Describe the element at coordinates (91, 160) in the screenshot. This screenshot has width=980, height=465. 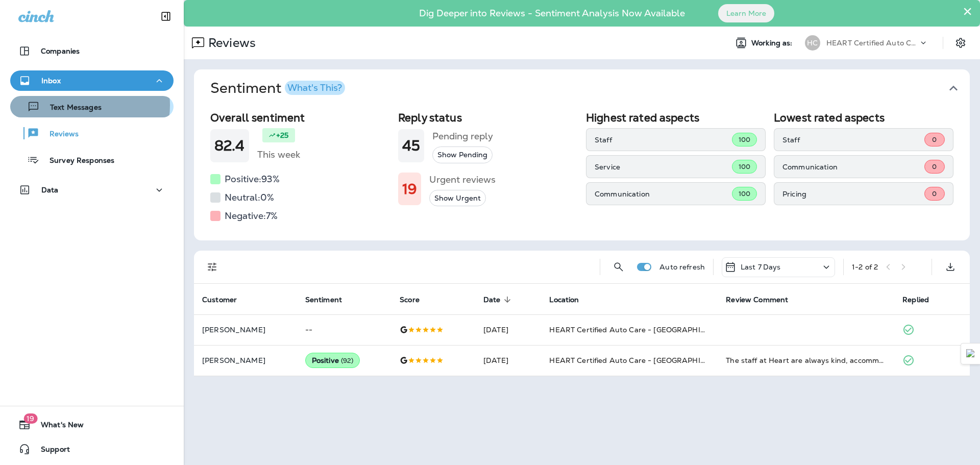
I see `button: Survey Responses` at that location.